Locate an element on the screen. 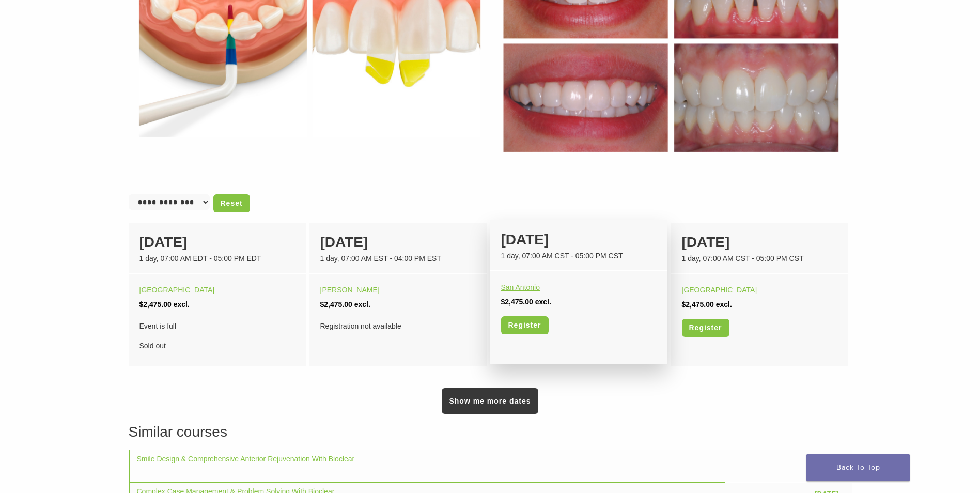 The image size is (980, 493). span: Event is full is located at coordinates (217, 326).